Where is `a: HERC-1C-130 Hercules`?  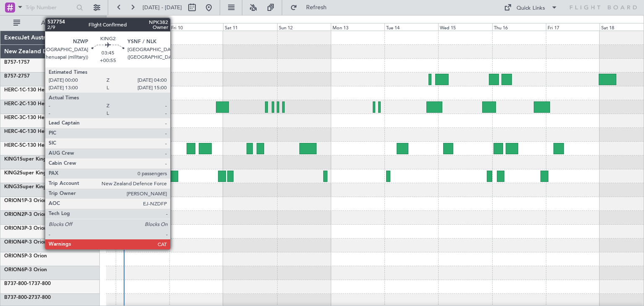 a: HERC-1C-130 Hercules is located at coordinates (31, 90).